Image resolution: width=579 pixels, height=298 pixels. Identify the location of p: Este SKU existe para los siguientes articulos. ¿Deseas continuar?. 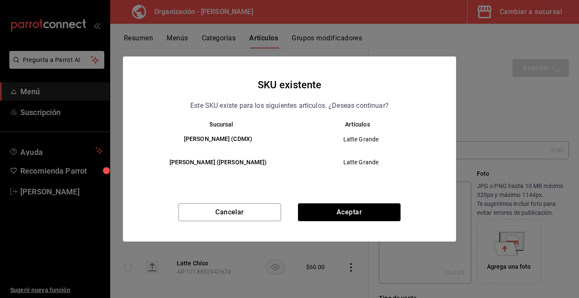
(289, 106).